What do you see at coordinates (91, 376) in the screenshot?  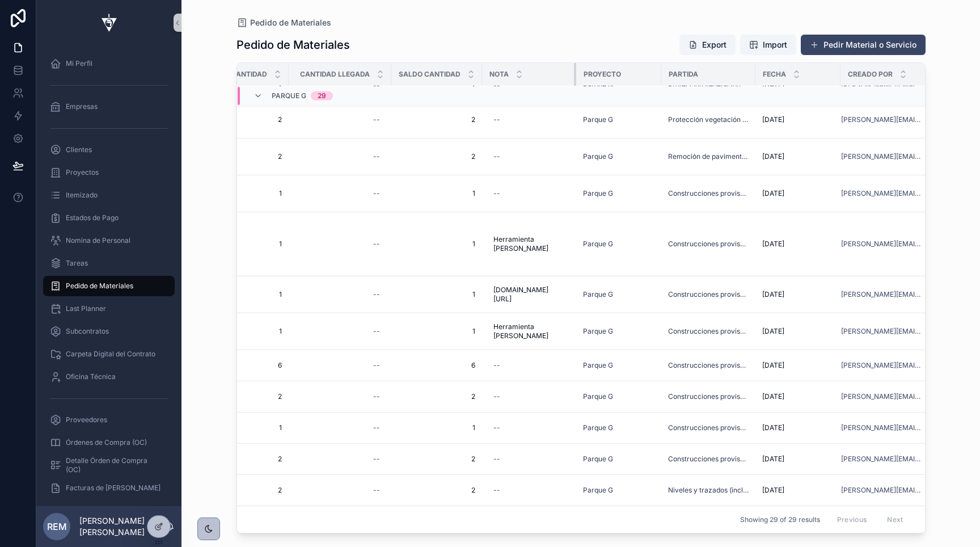 I see `span: Oficina Técnica` at bounding box center [91, 376].